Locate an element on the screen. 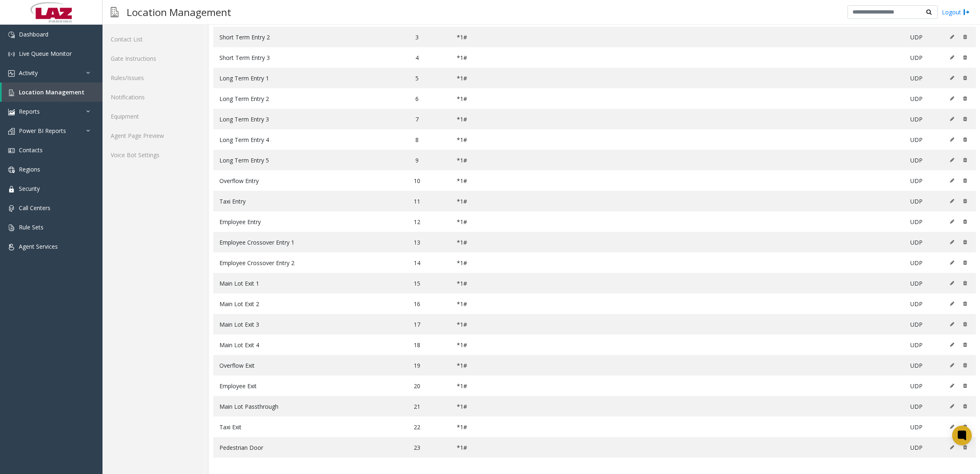 The image size is (980, 474). span: Long Term Entry 5 is located at coordinates (244, 160).